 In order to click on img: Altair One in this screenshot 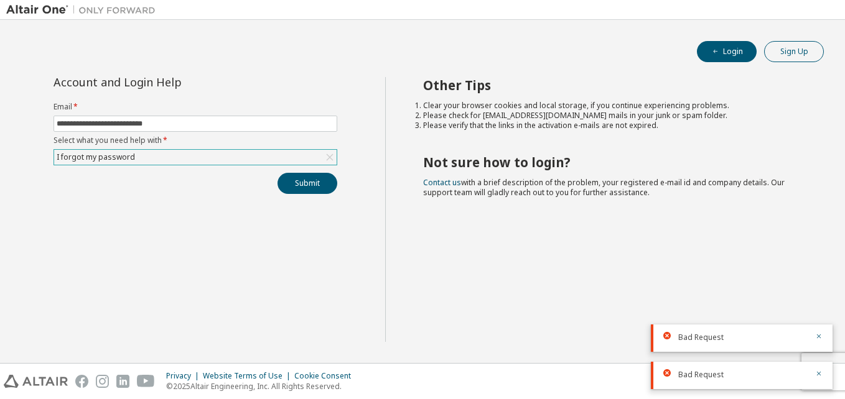, I will do `click(84, 10)`.